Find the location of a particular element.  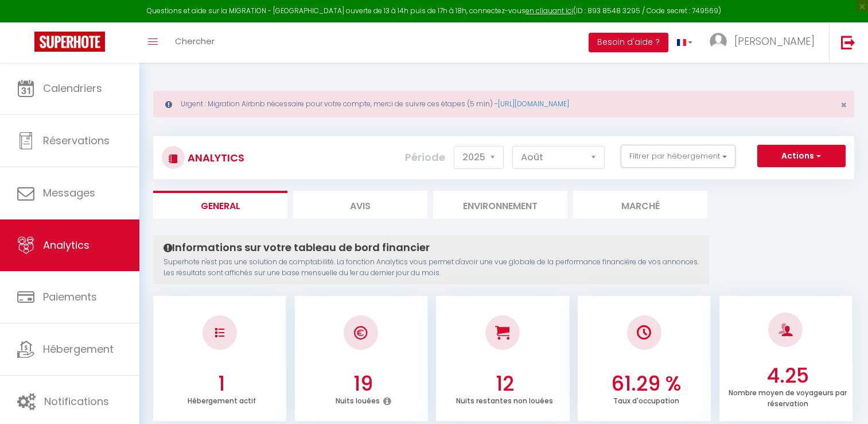

h3: 19 is located at coordinates (363, 384).